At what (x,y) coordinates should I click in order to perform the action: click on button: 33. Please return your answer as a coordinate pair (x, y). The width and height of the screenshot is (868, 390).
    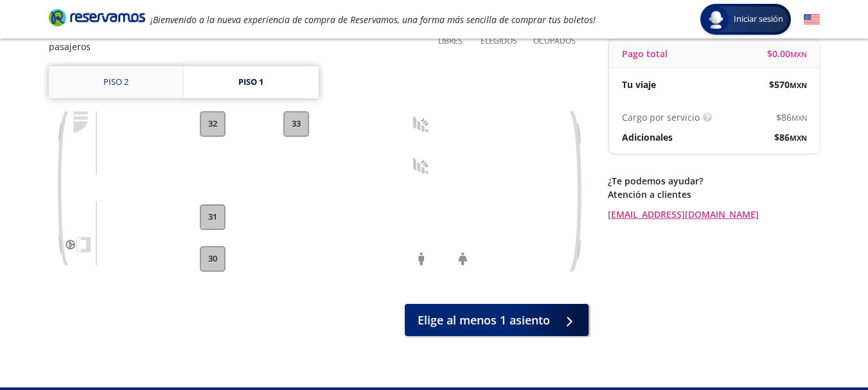
    Looking at the image, I should click on (296, 124).